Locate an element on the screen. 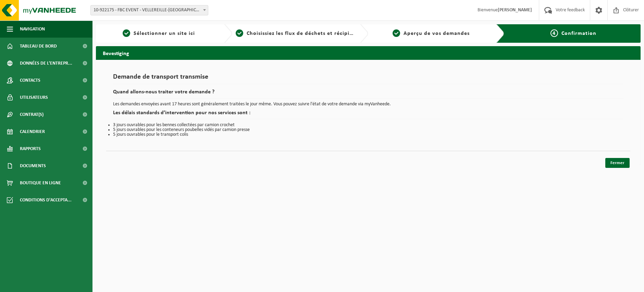 Image resolution: width=644 pixels, height=292 pixels. span: 1 is located at coordinates (126, 33).